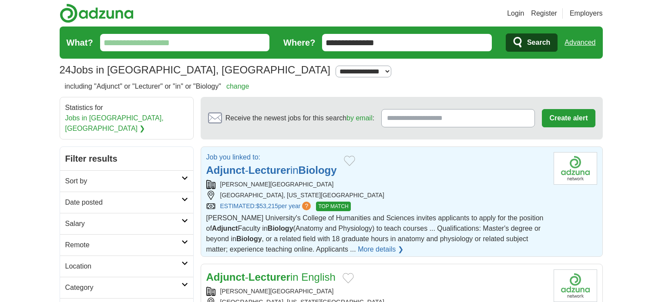 The height and width of the screenshot is (302, 662). Describe the element at coordinates (544, 13) in the screenshot. I see `a: Register` at that location.